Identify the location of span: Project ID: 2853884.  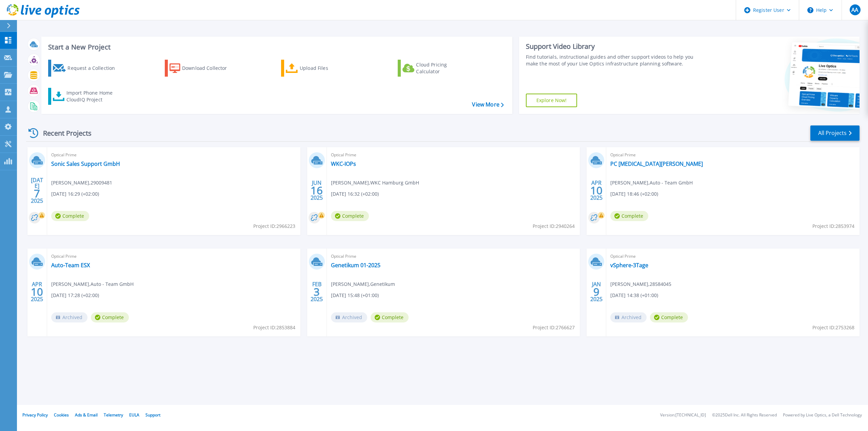
(275, 327).